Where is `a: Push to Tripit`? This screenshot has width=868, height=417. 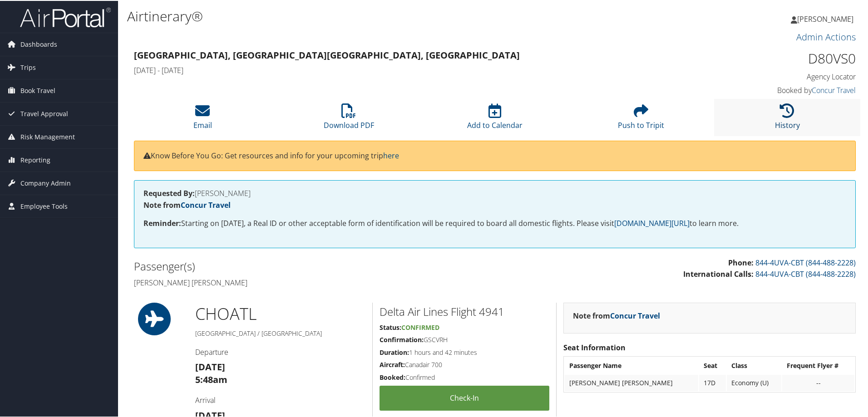
a: Push to Tripit is located at coordinates (641, 119).